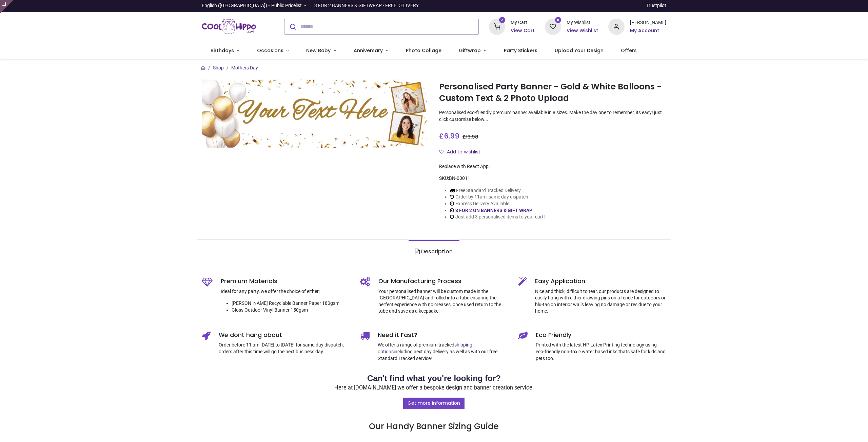 The image size is (868, 442). Describe the element at coordinates (493, 211) in the screenshot. I see `a: 3 FOR 2 ON BANNERS & GIFT WRAP` at that location.